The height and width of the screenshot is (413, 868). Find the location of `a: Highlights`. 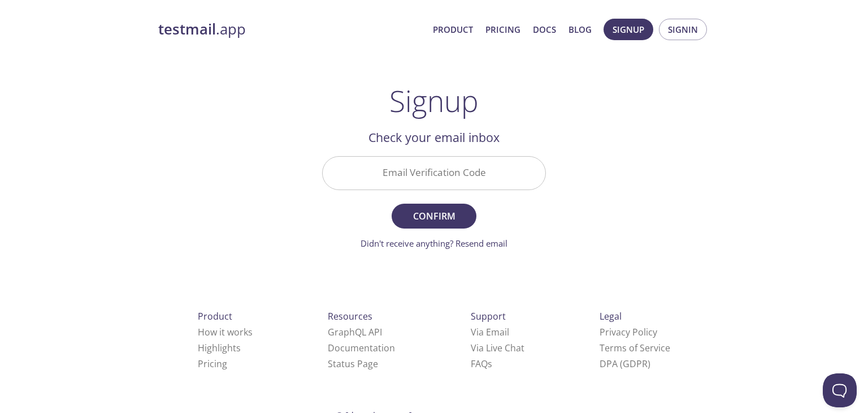

a: Highlights is located at coordinates (219, 348).